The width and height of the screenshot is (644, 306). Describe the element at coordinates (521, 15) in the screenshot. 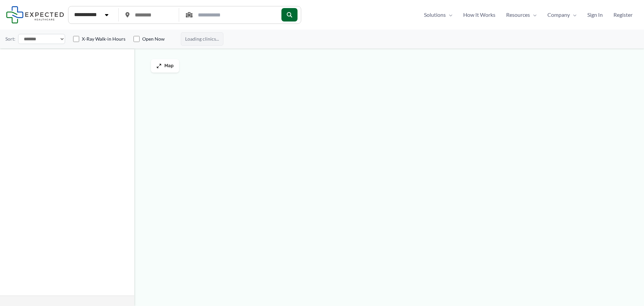

I see `a: ResourcesMenu Toggle` at that location.